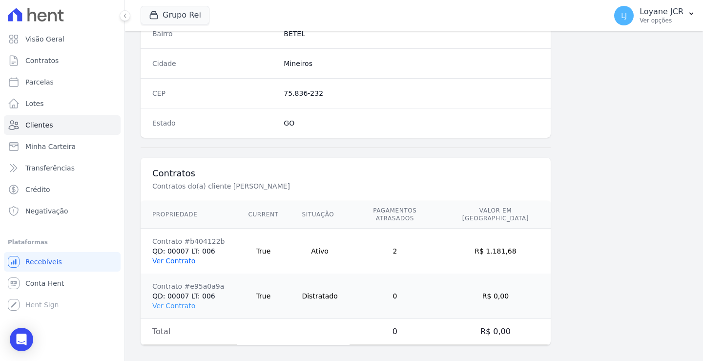  What do you see at coordinates (42, 61) in the screenshot?
I see `span: Contratos` at bounding box center [42, 61].